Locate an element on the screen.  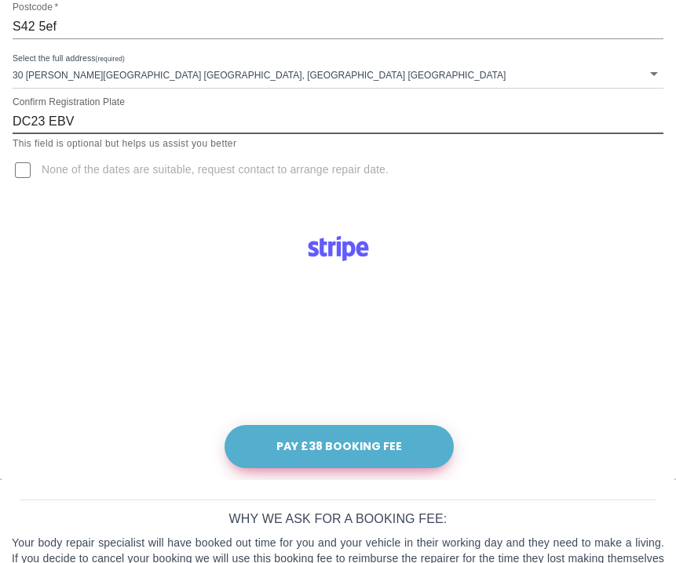
label: Select the full address is located at coordinates (68, 59).